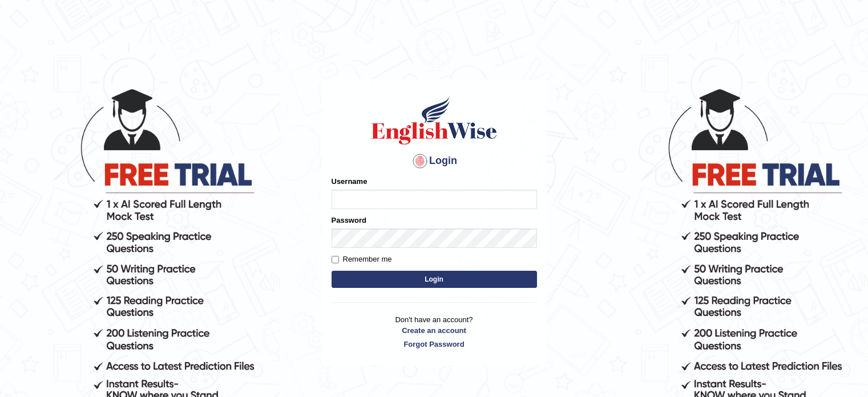  What do you see at coordinates (434, 331) in the screenshot?
I see `p: Don't have an account?` at bounding box center [434, 331].